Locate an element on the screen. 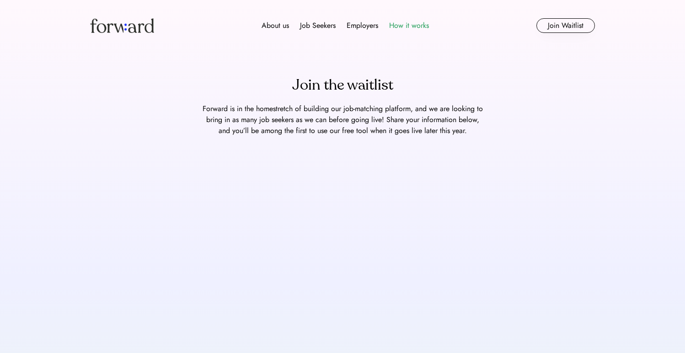 This screenshot has height=353, width=685. div: Join the waitlist is located at coordinates (342, 85).